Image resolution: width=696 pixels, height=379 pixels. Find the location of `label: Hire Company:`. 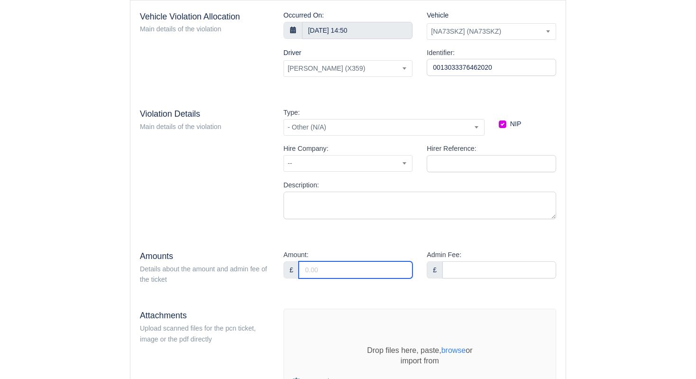

label: Hire Company: is located at coordinates (306, 148).